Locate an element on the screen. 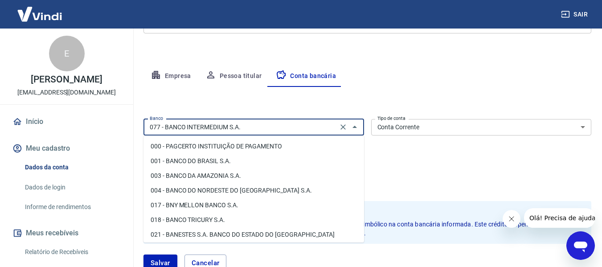 The width and height of the screenshot is (602, 267). img: Vindi is located at coordinates (40, 14).